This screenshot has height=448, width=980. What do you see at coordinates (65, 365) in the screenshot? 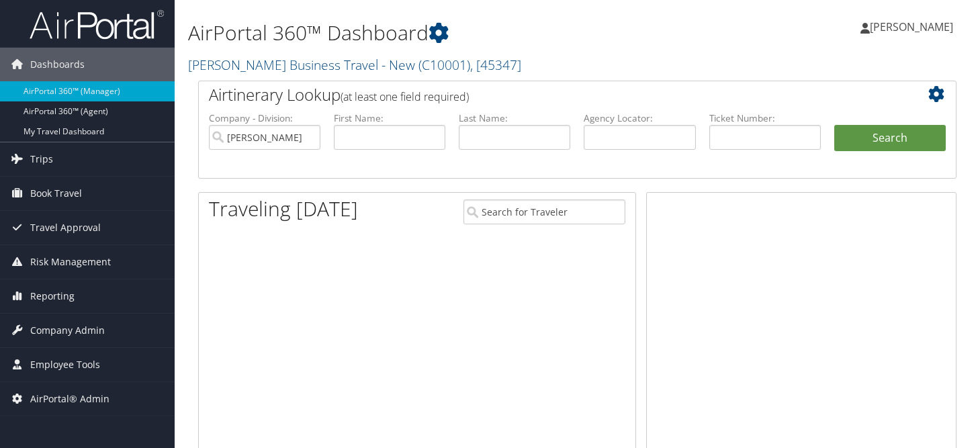
I see `span: Employee Tools` at bounding box center [65, 365].